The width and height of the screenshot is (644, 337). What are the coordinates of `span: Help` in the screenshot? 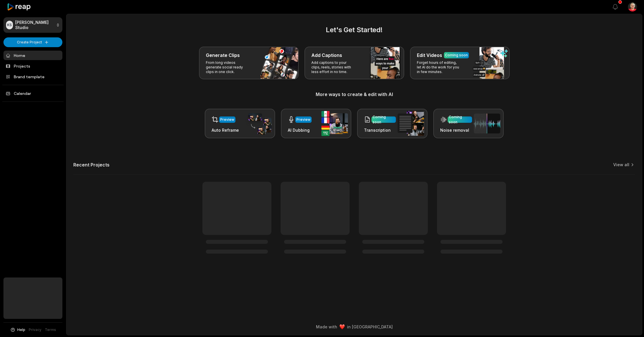 It's located at (22, 330).